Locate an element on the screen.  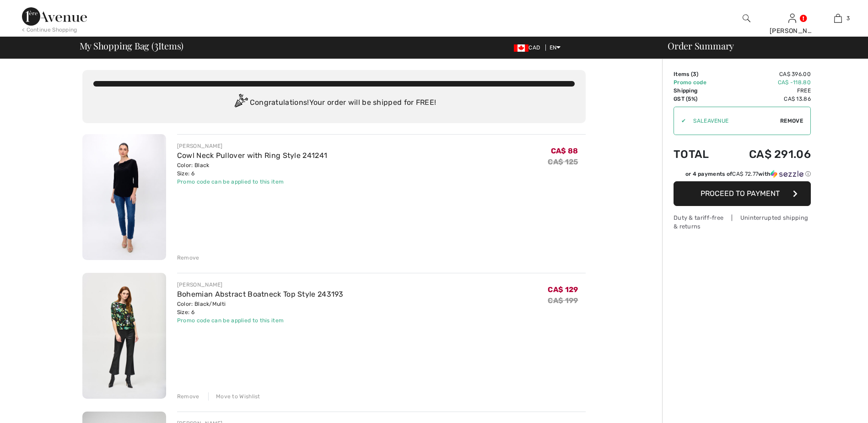
a: 3 is located at coordinates (838, 18).